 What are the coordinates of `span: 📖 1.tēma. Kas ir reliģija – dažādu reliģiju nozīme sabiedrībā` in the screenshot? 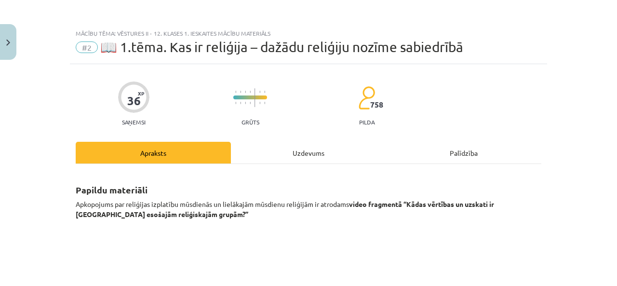 It's located at (282, 47).